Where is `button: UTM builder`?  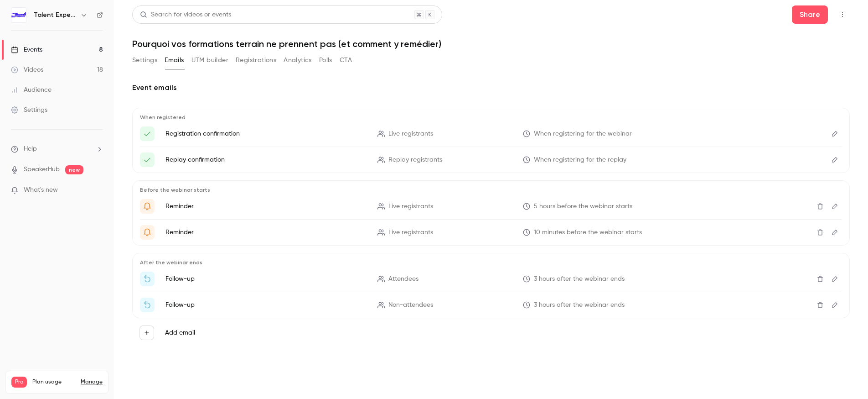
button: UTM builder is located at coordinates (210, 60).